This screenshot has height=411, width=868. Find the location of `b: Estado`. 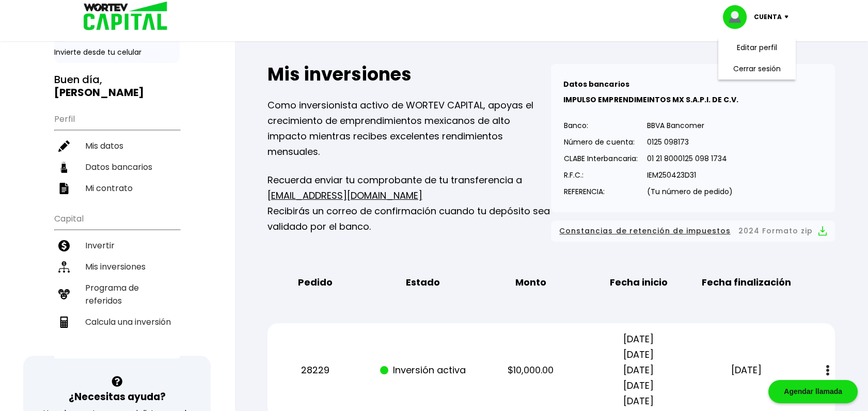

b: Estado is located at coordinates (423, 282).